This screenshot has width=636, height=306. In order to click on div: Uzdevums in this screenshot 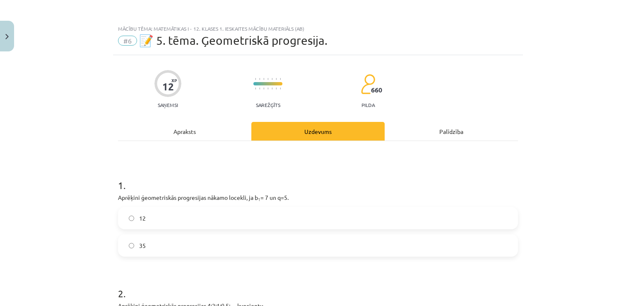, I will do `click(318, 131)`.